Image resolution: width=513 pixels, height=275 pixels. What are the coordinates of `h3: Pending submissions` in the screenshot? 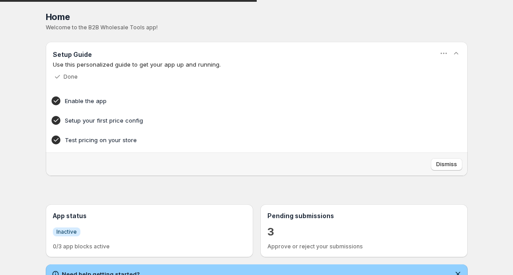 It's located at (364, 216).